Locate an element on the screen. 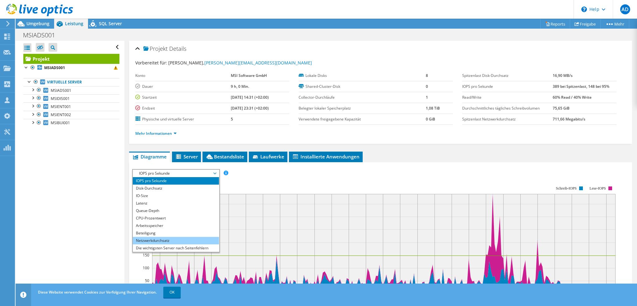  b: 16,90 MB/s is located at coordinates (563, 75).